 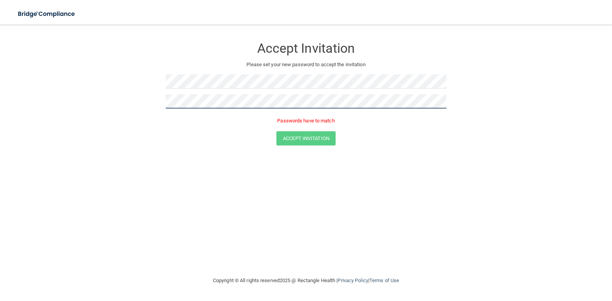 I want to click on button: Accept Invitation, so click(x=306, y=138).